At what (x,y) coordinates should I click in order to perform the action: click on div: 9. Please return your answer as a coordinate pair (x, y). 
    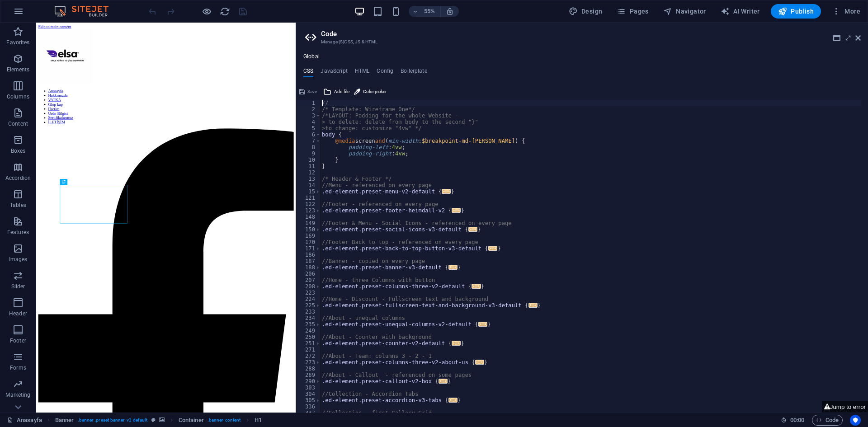
    Looking at the image, I should click on (309, 154).